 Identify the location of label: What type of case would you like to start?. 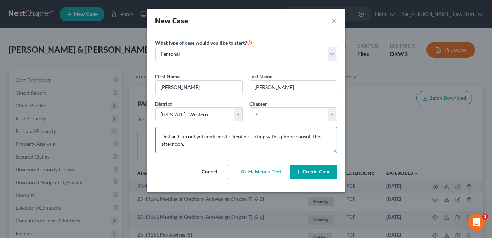
(204, 42).